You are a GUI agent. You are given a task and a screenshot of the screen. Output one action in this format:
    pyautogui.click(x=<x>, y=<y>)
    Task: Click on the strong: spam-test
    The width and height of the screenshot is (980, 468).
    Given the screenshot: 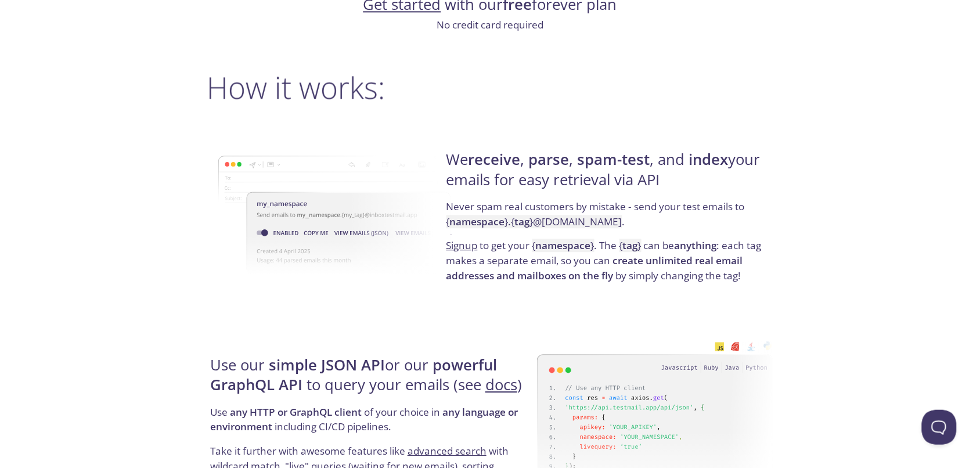 What is the action you would take?
    pyautogui.click(x=614, y=159)
    